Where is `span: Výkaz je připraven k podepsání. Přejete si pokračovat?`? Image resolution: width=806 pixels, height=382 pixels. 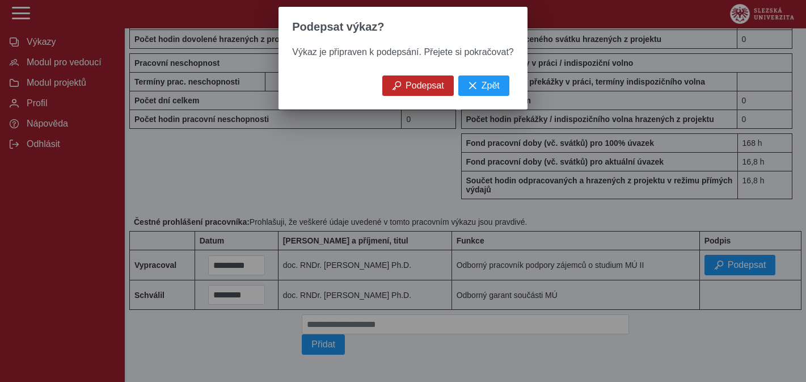 span: Výkaz je připraven k podepsání. Přejete si pokračovat? is located at coordinates (403, 52).